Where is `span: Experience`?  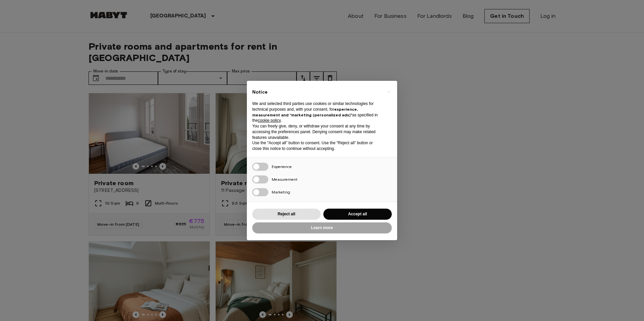
span: Experience is located at coordinates (282, 166).